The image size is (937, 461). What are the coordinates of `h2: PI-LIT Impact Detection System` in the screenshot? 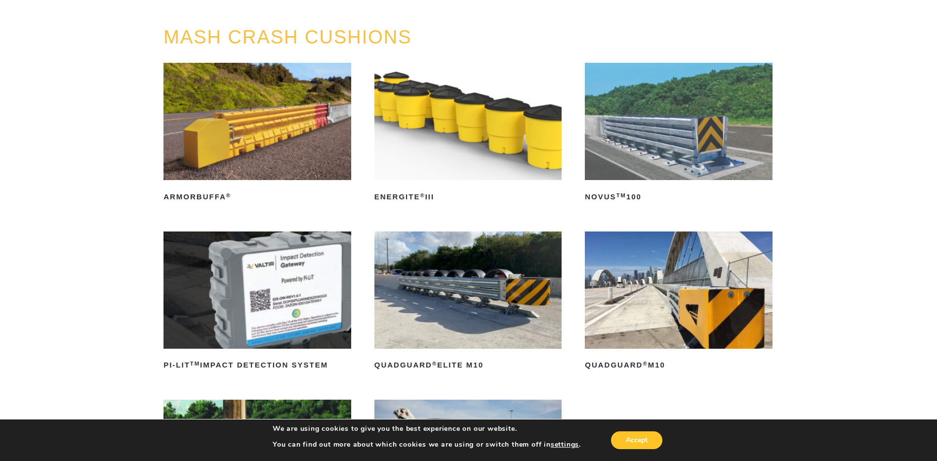 It's located at (257, 365).